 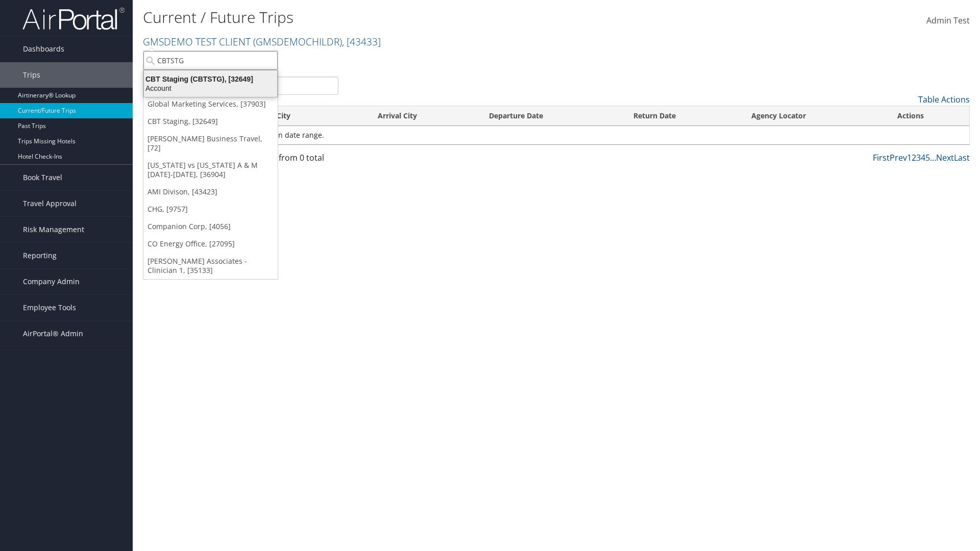 I want to click on th: Agency Locator: activate to sort column ascending, so click(x=816, y=116).